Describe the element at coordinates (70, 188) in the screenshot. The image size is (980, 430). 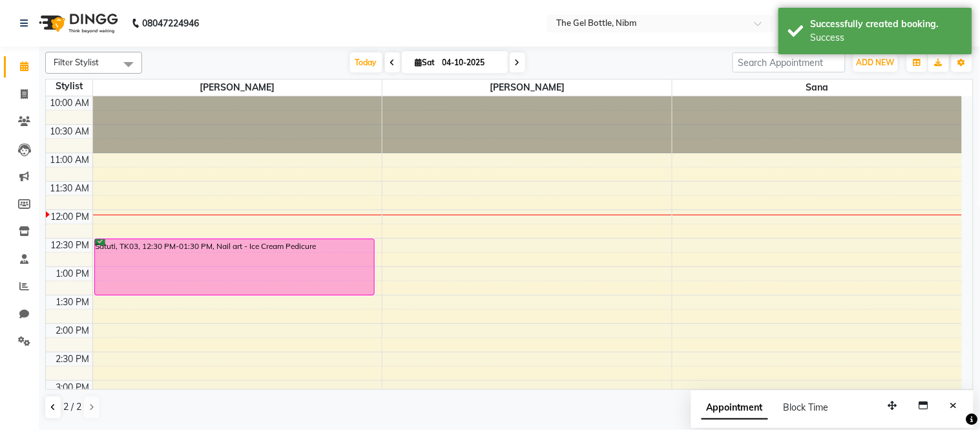
I see `div: 11:30 AM` at that location.